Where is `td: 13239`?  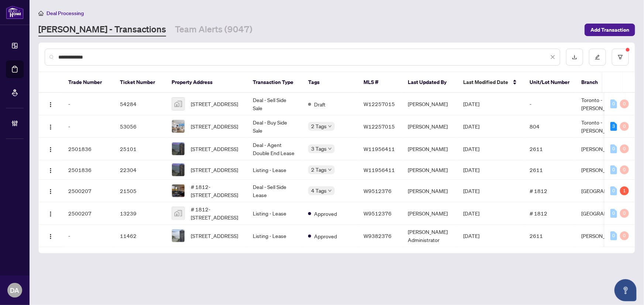 td: 13239 is located at coordinates (140, 213).